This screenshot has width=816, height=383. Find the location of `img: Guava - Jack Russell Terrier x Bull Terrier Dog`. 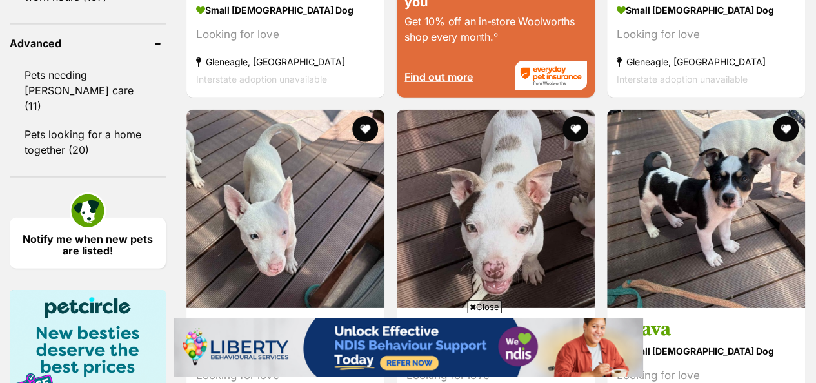

img: Guava - Jack Russell Terrier x Bull Terrier Dog is located at coordinates (706, 208).